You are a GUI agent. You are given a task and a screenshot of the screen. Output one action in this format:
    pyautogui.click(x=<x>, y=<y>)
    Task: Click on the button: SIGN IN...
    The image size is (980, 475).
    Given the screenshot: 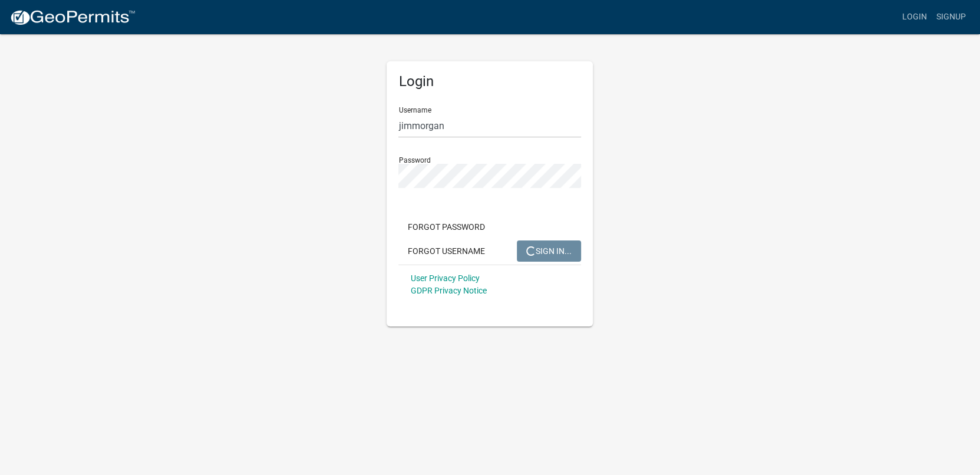 What is the action you would take?
    pyautogui.click(x=549, y=251)
    